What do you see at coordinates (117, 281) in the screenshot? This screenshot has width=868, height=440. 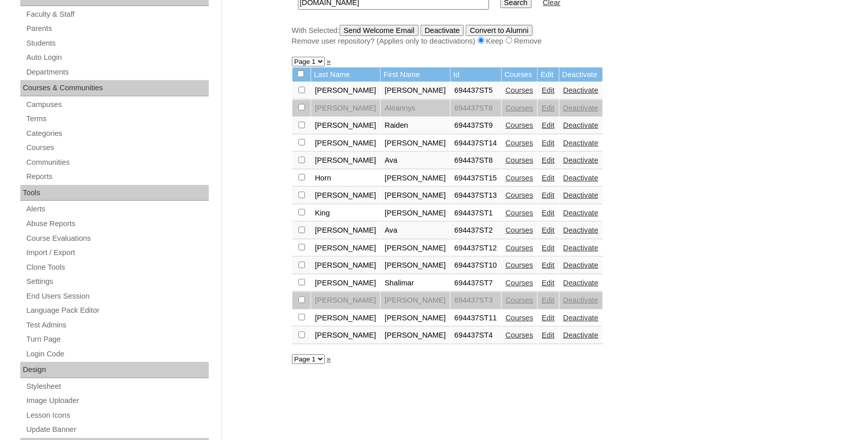 I see `a: Settings` at bounding box center [117, 281].